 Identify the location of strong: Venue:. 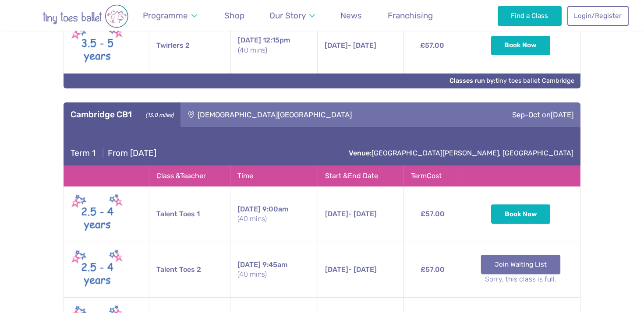
(360, 153).